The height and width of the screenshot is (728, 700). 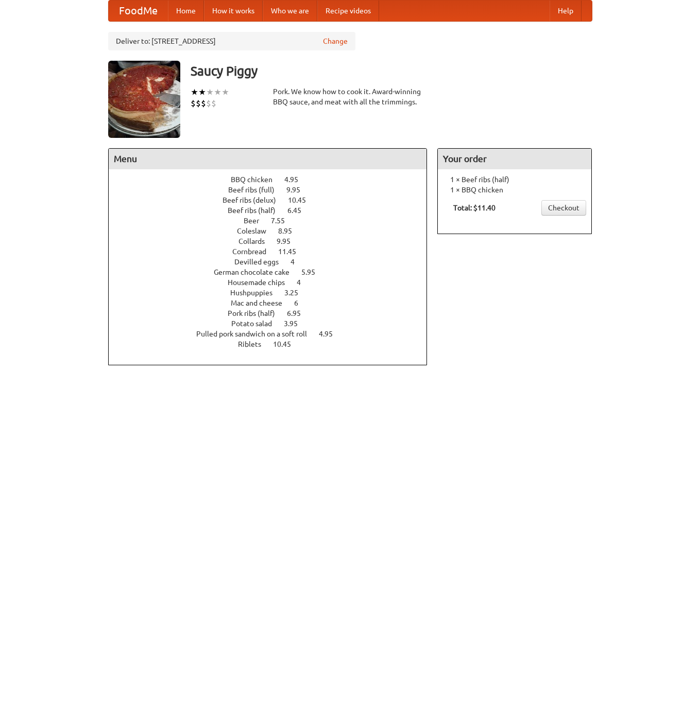 What do you see at coordinates (313, 272) in the screenshot?
I see `span: 5.95` at bounding box center [313, 272].